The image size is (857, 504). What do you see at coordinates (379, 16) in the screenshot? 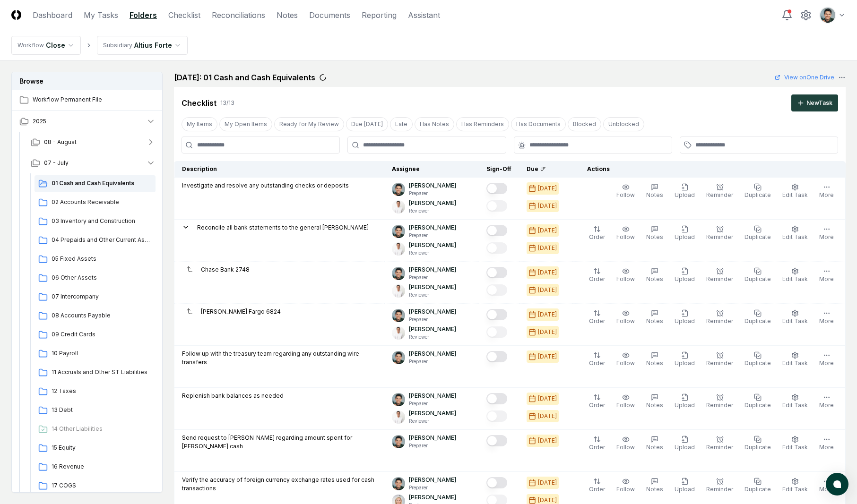
I see `a: Reporting` at bounding box center [379, 16].